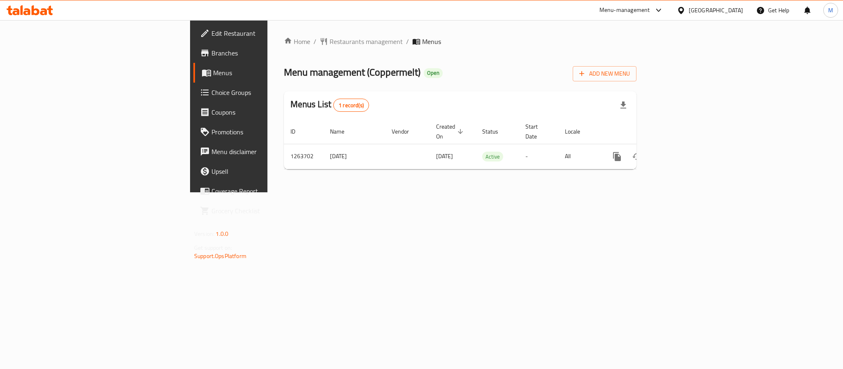  What do you see at coordinates (262, 191) in the screenshot?
I see `a: Coverage Report` at bounding box center [262, 191].